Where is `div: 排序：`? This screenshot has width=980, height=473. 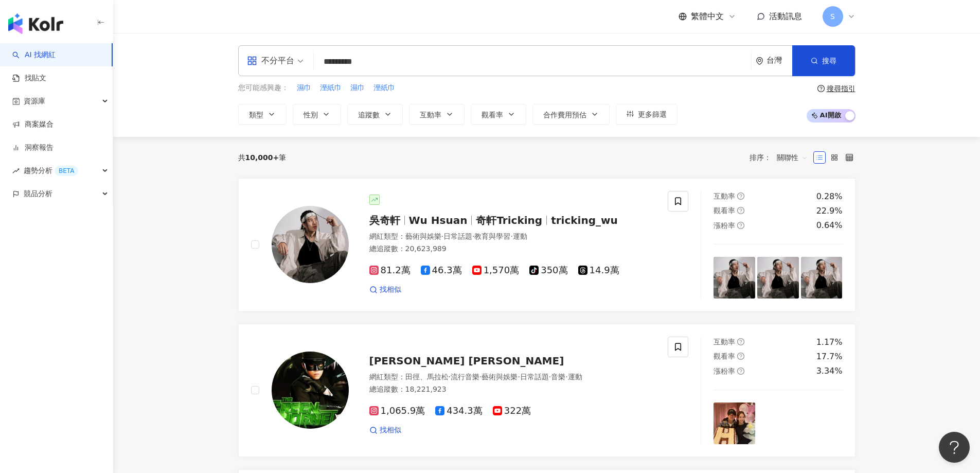 div: 排序： is located at coordinates (782, 157).